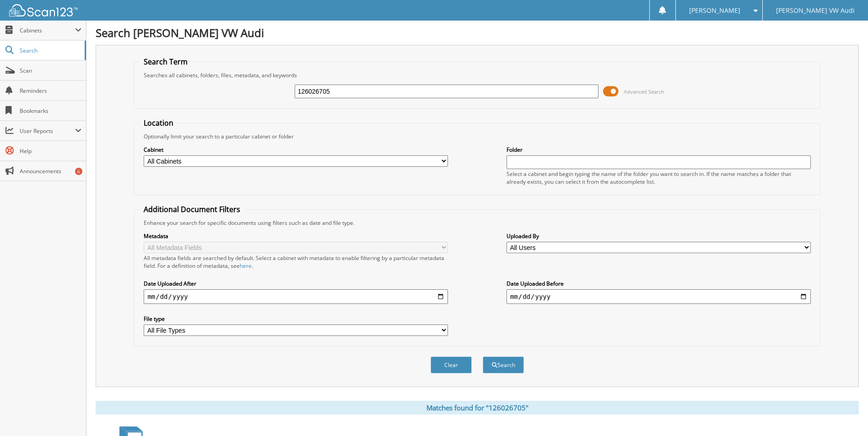  I want to click on div: 6, so click(78, 171).